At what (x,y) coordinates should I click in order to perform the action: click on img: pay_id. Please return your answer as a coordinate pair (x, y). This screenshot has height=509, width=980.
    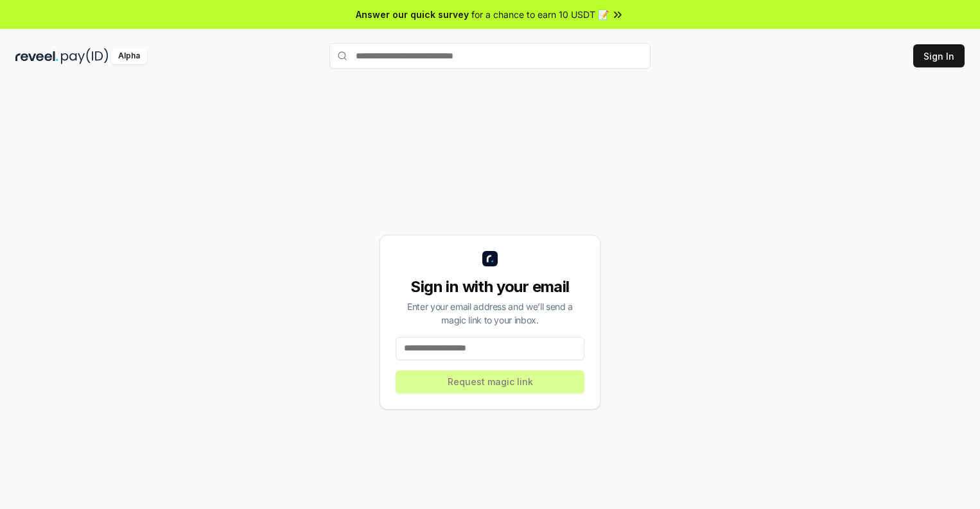
    Looking at the image, I should click on (85, 56).